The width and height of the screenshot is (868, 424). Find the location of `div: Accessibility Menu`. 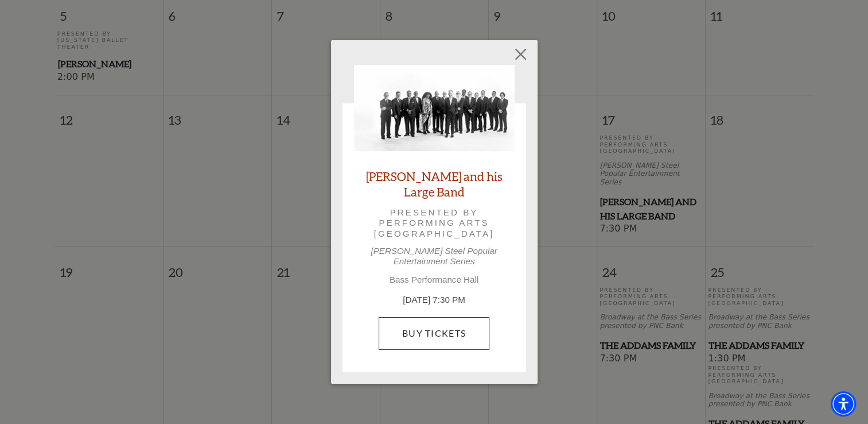

div: Accessibility Menu is located at coordinates (843, 403).